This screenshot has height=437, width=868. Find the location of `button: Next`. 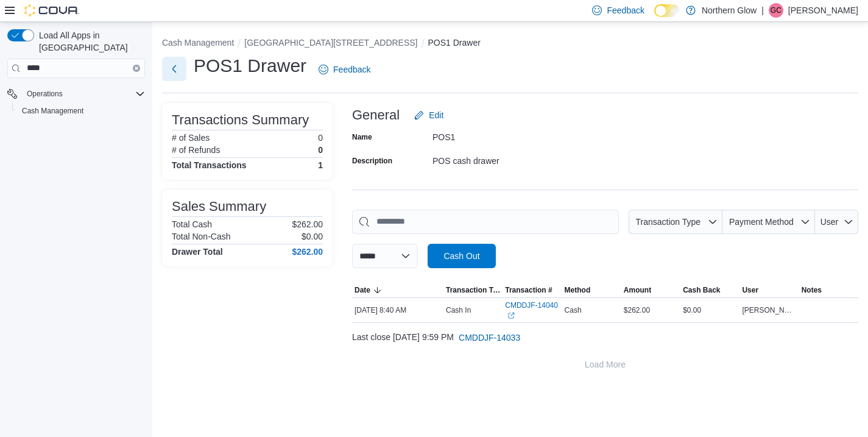

button: Next is located at coordinates (174, 69).